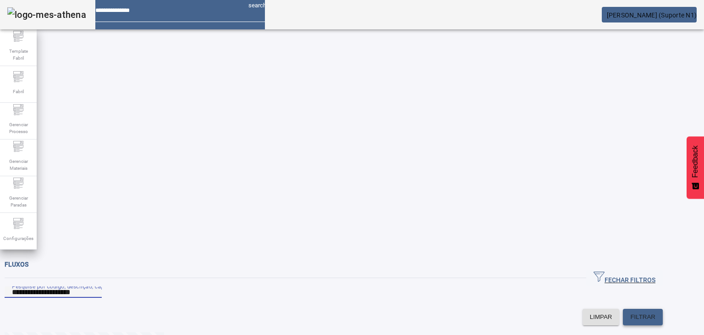 The width and height of the screenshot is (704, 335). Describe the element at coordinates (18, 238) in the screenshot. I see `span: Configurações` at that location.